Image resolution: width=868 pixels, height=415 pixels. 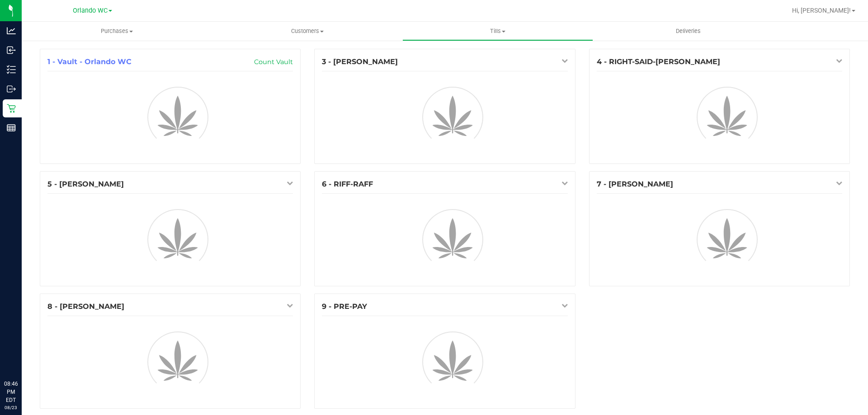 What do you see at coordinates (11, 128) in the screenshot?
I see `inline-svg: Reports` at bounding box center [11, 128].